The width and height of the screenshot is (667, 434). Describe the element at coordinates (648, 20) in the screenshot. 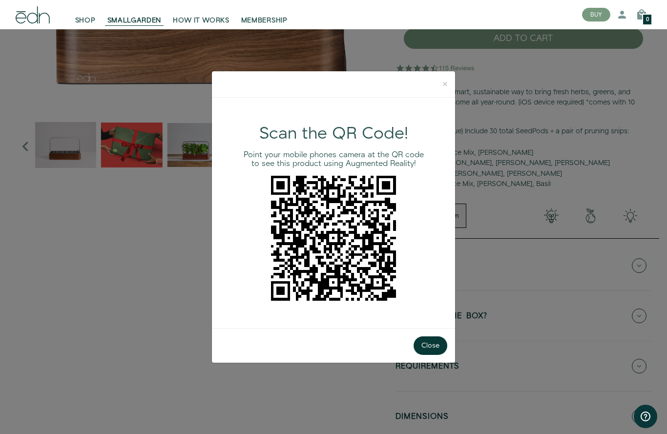

I see `span: 0` at that location.